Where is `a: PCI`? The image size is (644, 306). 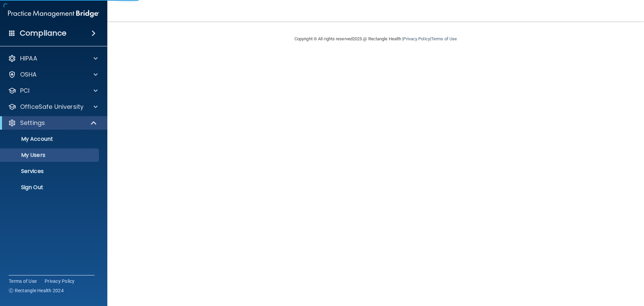
a: PCI is located at coordinates (52, 91).